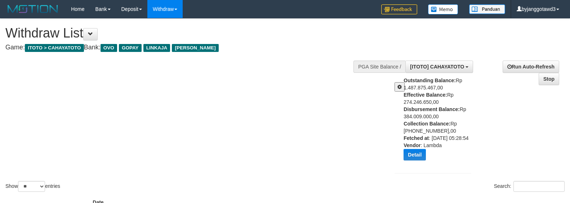 The height and width of the screenshot is (203, 570). What do you see at coordinates (416, 138) in the screenshot?
I see `b: Fetched at` at bounding box center [416, 138].